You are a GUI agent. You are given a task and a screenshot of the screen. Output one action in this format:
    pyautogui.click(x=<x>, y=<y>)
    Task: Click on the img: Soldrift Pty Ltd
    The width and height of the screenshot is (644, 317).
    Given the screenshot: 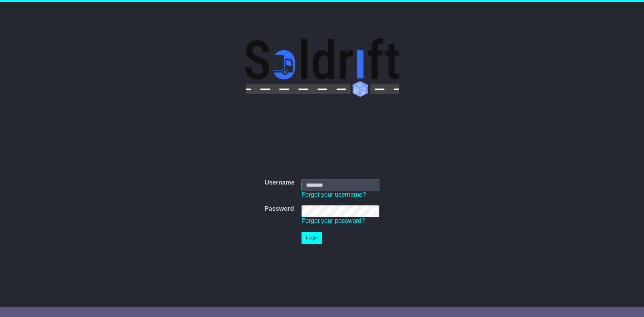 What is the action you would take?
    pyautogui.click(x=322, y=67)
    